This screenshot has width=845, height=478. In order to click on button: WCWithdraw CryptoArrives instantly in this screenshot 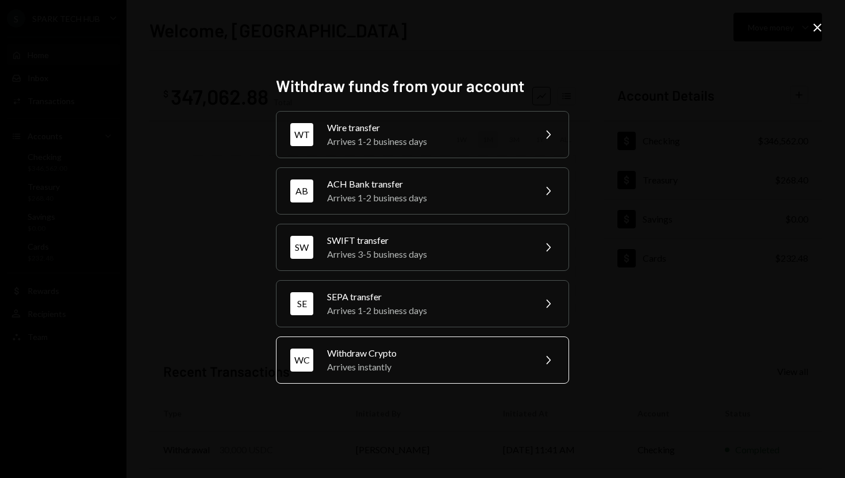, I will do `click(423, 360)`.